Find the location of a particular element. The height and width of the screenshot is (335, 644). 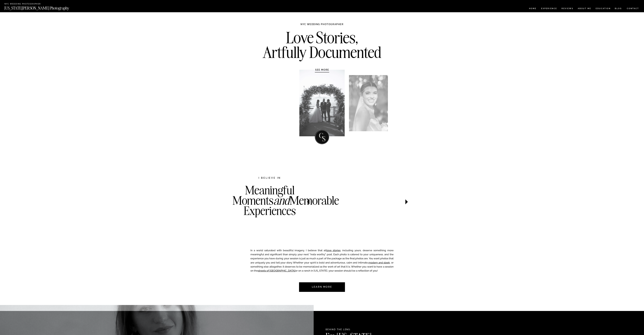

a: HOME is located at coordinates (533, 9).